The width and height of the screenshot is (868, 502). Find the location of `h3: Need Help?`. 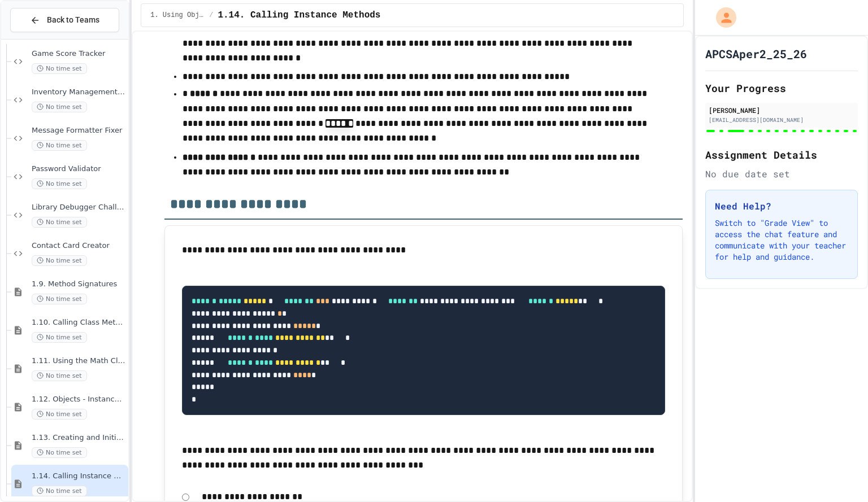

h3: Need Help? is located at coordinates (782, 206).